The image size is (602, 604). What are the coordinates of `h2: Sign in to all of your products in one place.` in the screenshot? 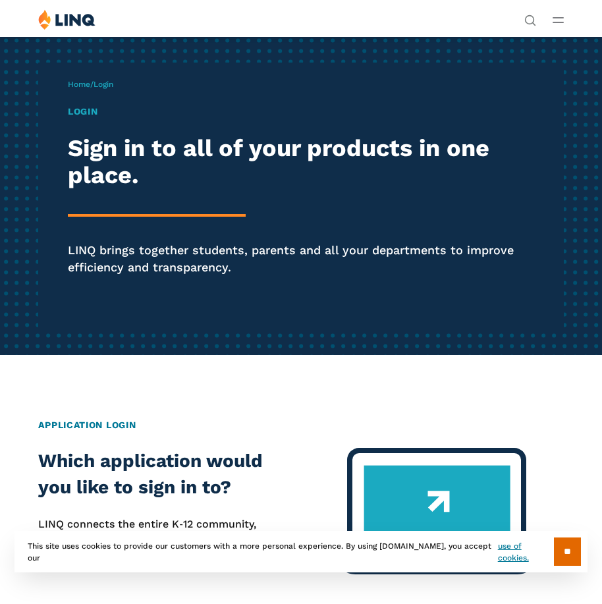 It's located at (301, 162).